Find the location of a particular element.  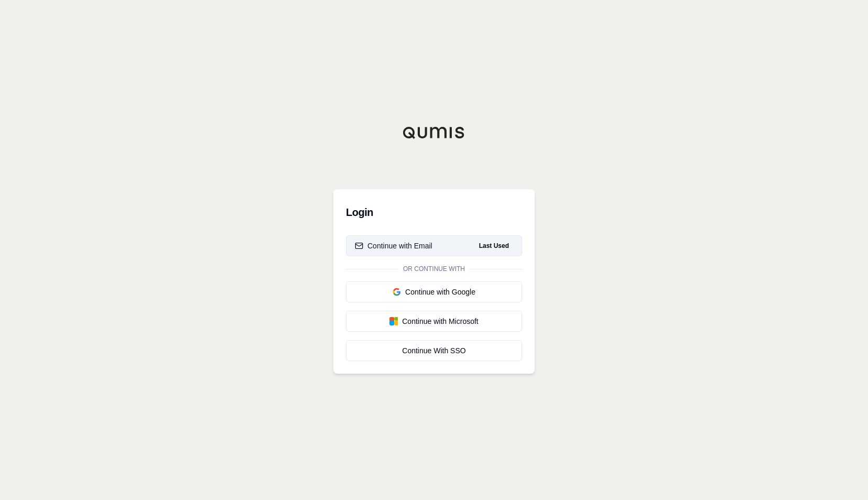

h3: Login is located at coordinates (434, 212).